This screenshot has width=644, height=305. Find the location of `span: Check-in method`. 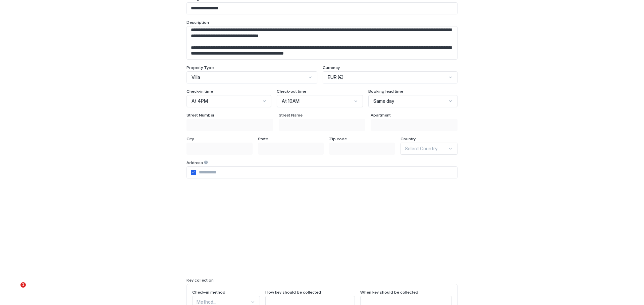

span: Check-in method is located at coordinates (209, 292).